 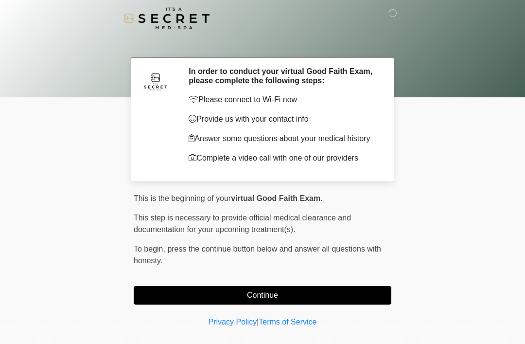 What do you see at coordinates (233, 321) in the screenshot?
I see `a: Privacy Policy` at bounding box center [233, 321].